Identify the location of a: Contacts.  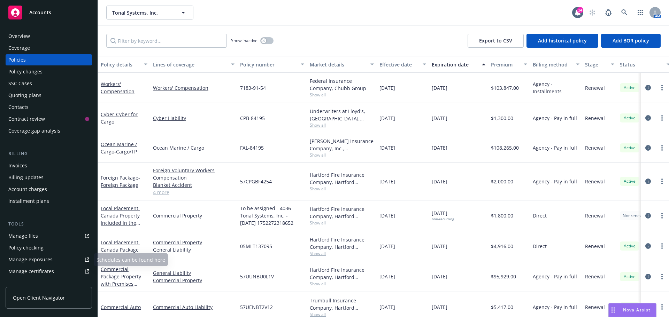
(49, 107).